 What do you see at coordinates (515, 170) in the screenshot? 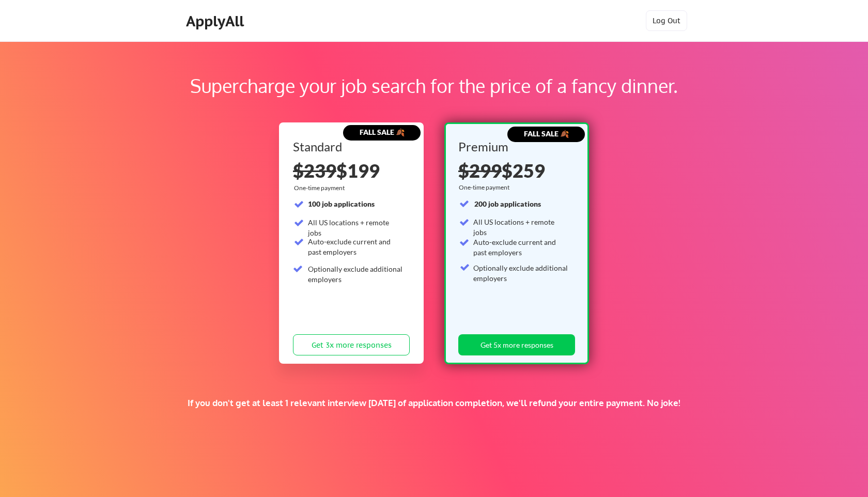
I see `div: $259` at bounding box center [515, 170].